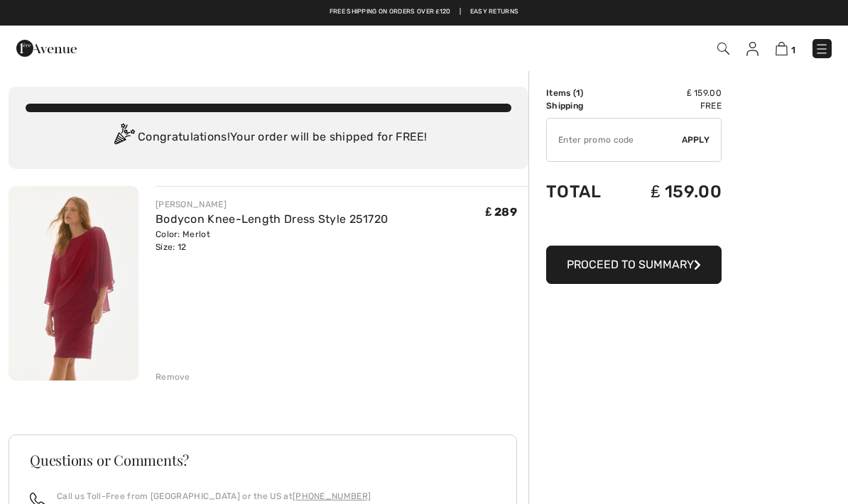  What do you see at coordinates (696, 140) in the screenshot?
I see `span: Apply` at bounding box center [696, 140].